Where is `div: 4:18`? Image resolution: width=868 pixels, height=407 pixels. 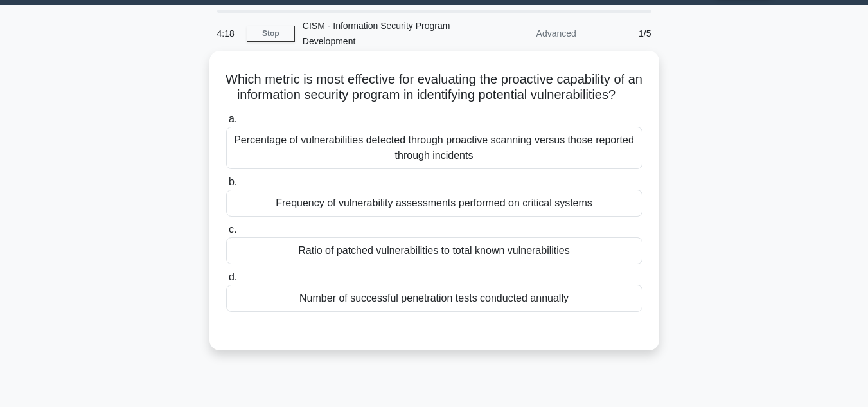
div: 4:18 is located at coordinates (228, 34).